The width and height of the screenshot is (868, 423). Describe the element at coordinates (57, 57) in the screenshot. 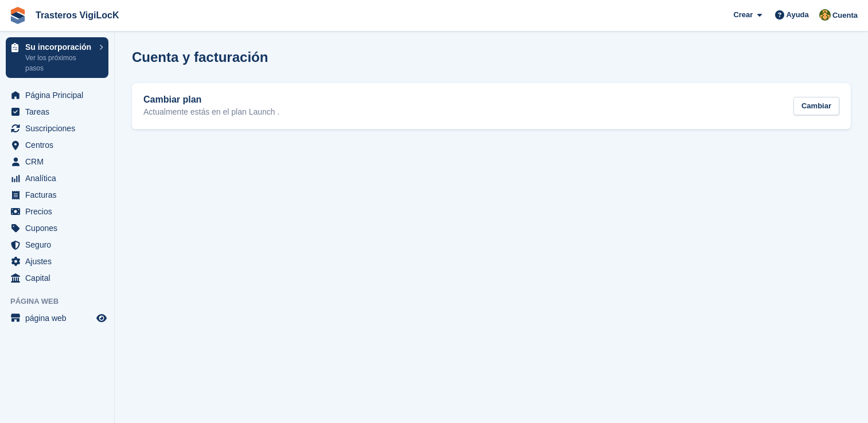

I see `a: Su incorporación Ver los próximos pasos` at that location.